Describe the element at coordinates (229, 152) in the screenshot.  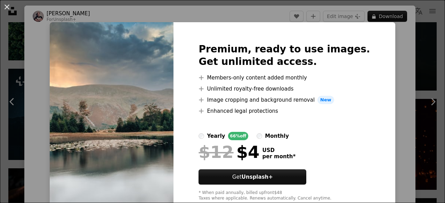
I see `div: $4` at that location.